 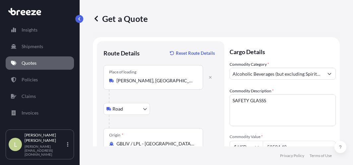 What do you see at coordinates (40, 113) in the screenshot?
I see `a: Invoices` at bounding box center [40, 113].